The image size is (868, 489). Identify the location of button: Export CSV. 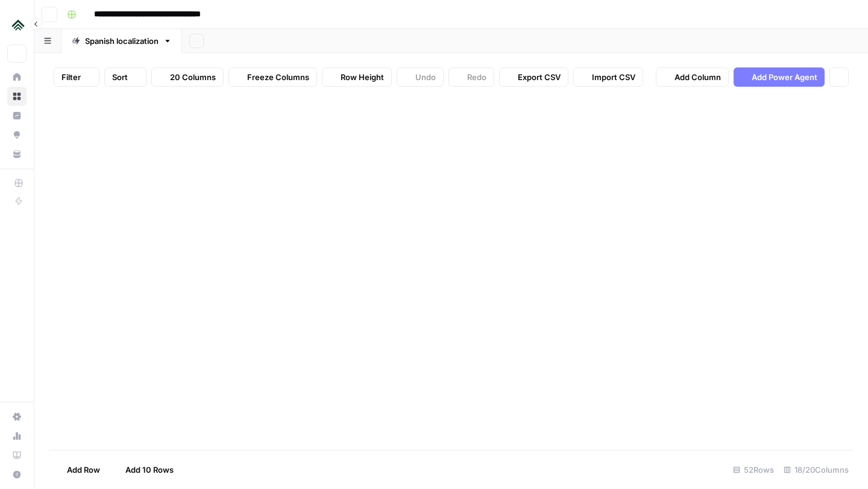
(533, 77).